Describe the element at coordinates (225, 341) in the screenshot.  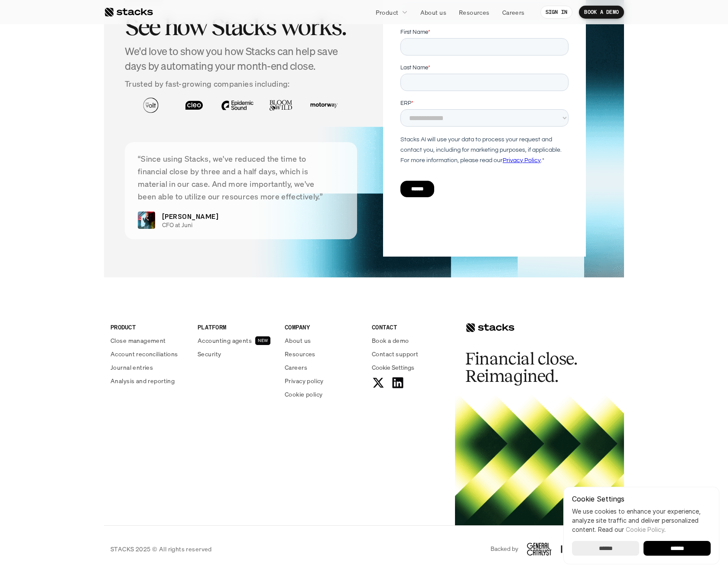
I see `p: Accounting agents` at that location.